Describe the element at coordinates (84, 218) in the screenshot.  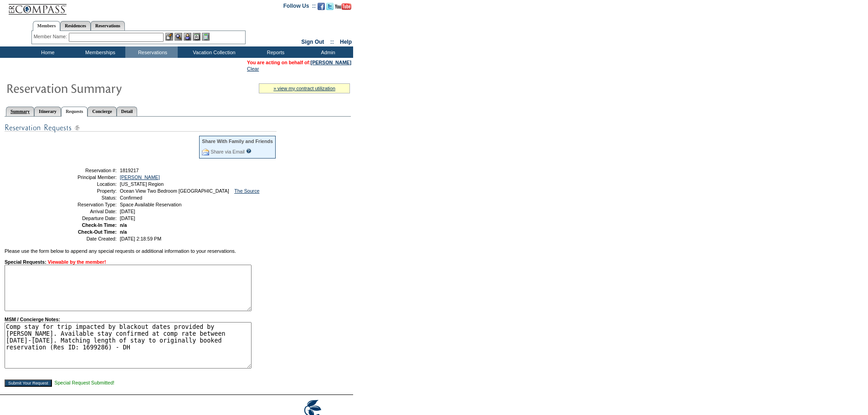
I see `td: Departure Date:` at that location.